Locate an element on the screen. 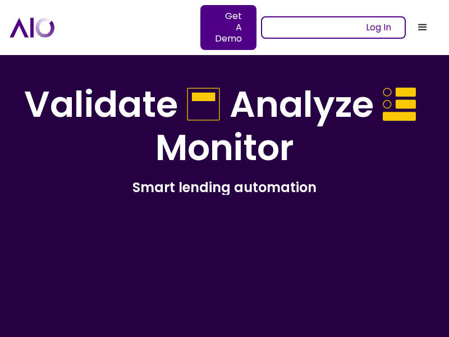 The width and height of the screenshot is (449, 337). h1: Monitor is located at coordinates (225, 148).